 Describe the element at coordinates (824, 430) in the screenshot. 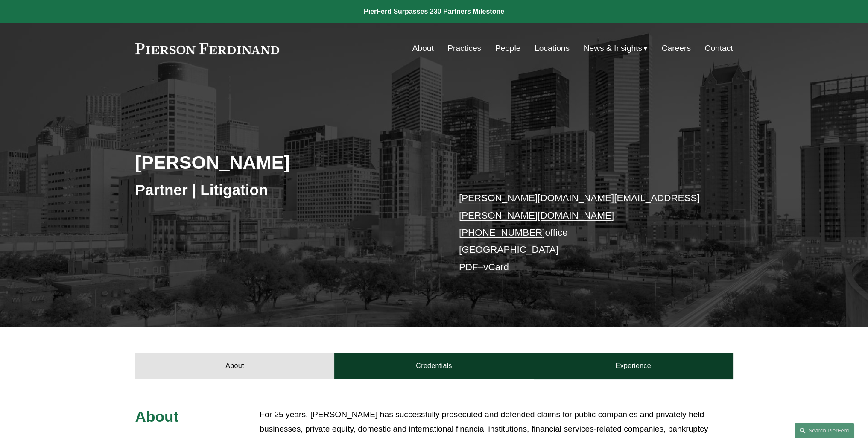

I see `a: Search this site` at that location.